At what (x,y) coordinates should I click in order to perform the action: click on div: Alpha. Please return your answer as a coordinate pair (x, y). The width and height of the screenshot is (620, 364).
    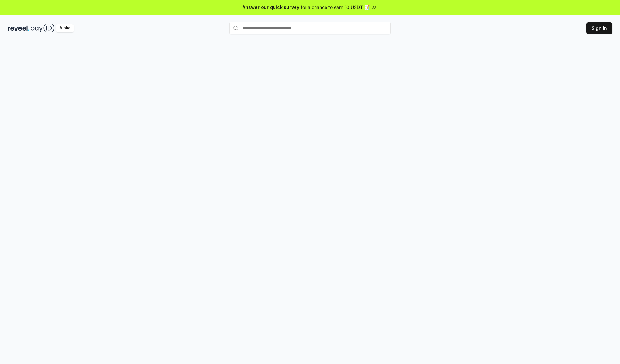
    Looking at the image, I should click on (65, 28).